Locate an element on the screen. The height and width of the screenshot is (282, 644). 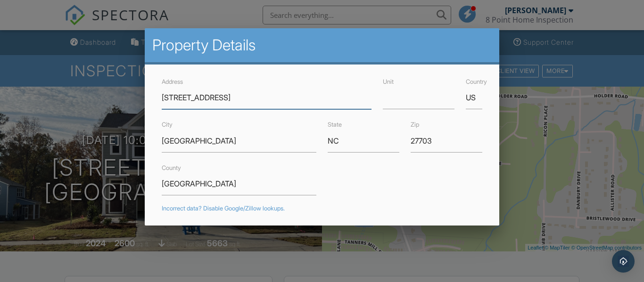
label: Address is located at coordinates (172, 82).